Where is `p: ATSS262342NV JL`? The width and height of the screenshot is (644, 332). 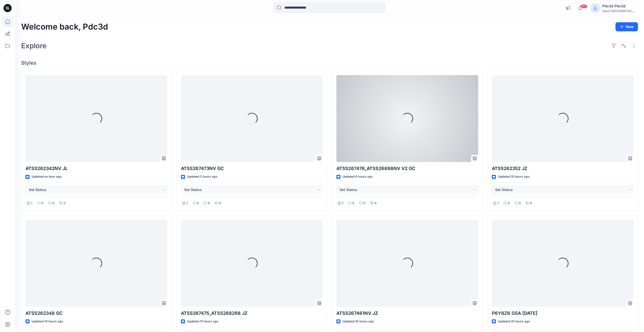
p: ATSS262342NV JL is located at coordinates (97, 168).